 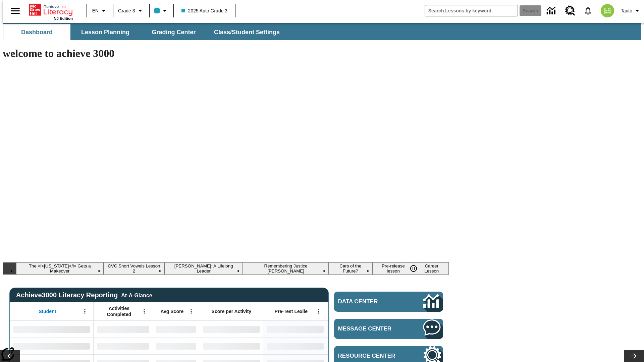 What do you see at coordinates (588, 10) in the screenshot?
I see `a: Notifications` at bounding box center [588, 10].